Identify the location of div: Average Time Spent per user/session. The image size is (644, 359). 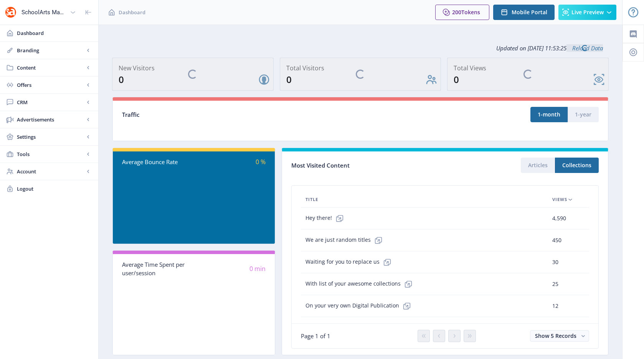
(158, 269).